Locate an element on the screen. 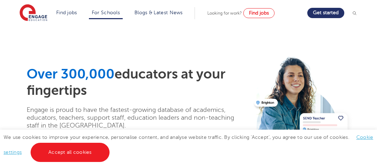 This screenshot has width=377, height=168. p: Engage is proud to have the fastest-growing database of academics, educators, teachers, support s... is located at coordinates (136, 118).